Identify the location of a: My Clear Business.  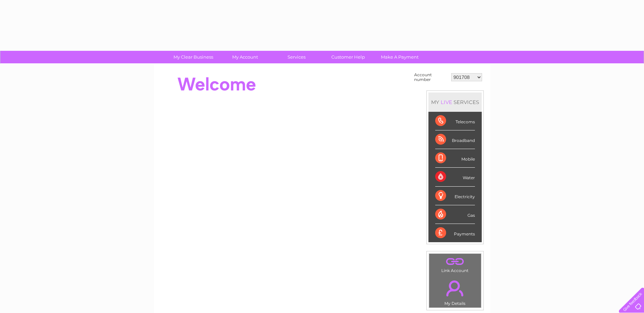
(193, 57).